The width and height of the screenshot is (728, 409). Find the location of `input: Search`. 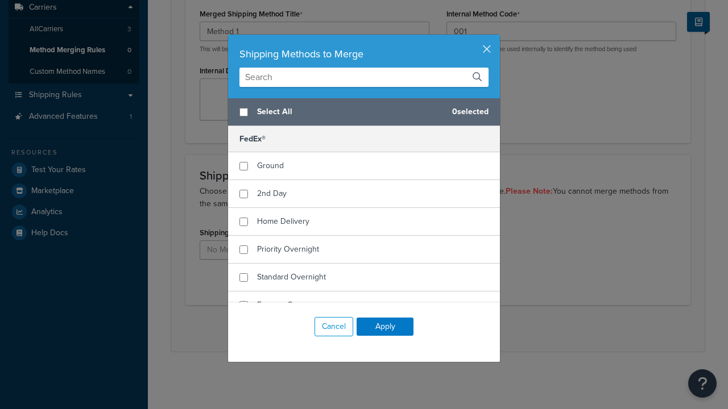

input: Search is located at coordinates (364, 77).